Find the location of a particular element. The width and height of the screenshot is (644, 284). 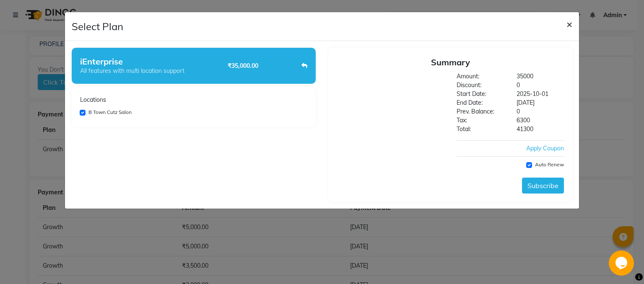

div: Total: is located at coordinates (480, 129).